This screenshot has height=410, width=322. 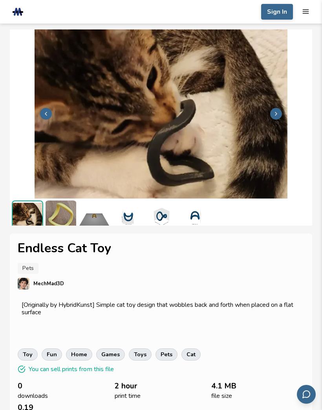 I want to click on a: cat, so click(x=191, y=354).